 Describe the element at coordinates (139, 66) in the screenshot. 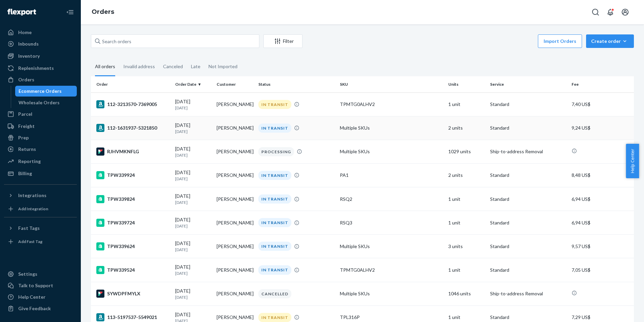

I see `div: Invalid address` at that location.